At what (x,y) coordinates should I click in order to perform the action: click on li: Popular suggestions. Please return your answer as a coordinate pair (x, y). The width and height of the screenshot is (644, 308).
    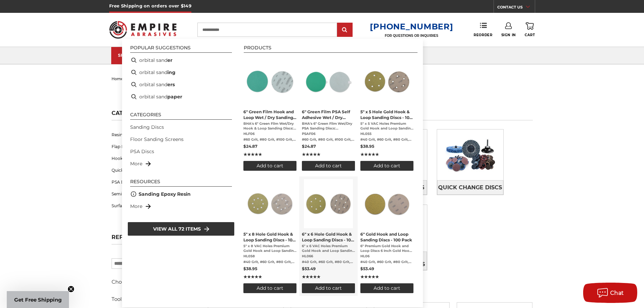
    Looking at the image, I should click on (181, 49).